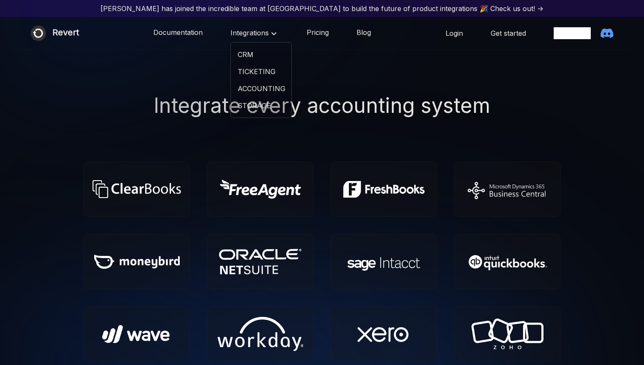 This screenshot has height=365, width=644. I want to click on img: Wave Icon, so click(137, 334).